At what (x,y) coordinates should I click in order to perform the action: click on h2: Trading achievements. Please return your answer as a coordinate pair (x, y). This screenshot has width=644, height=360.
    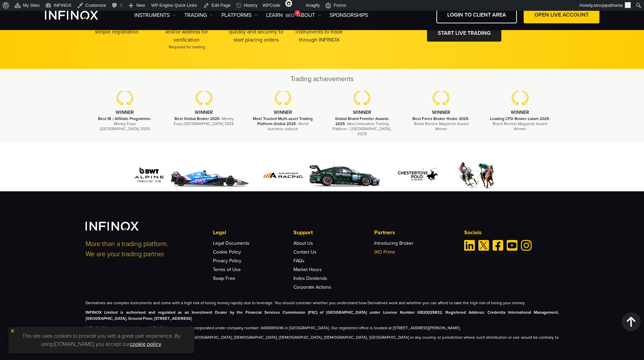
    Looking at the image, I should click on (322, 79).